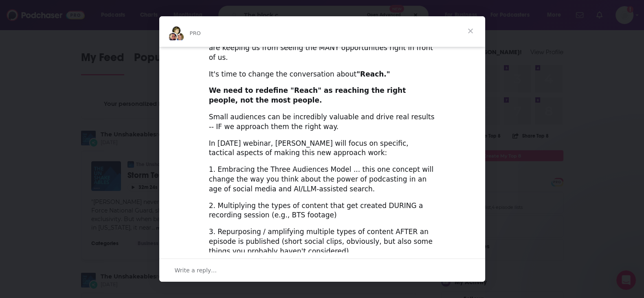 The height and width of the screenshot is (298, 644). I want to click on span: Close, so click(471, 31).